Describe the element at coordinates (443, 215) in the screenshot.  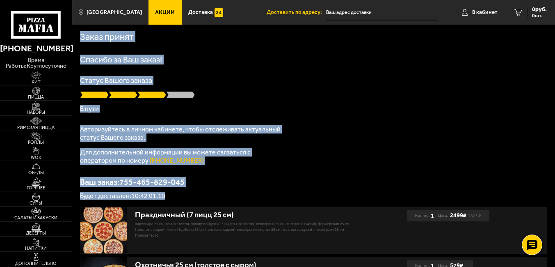
I see `span: Цена:` at that location.